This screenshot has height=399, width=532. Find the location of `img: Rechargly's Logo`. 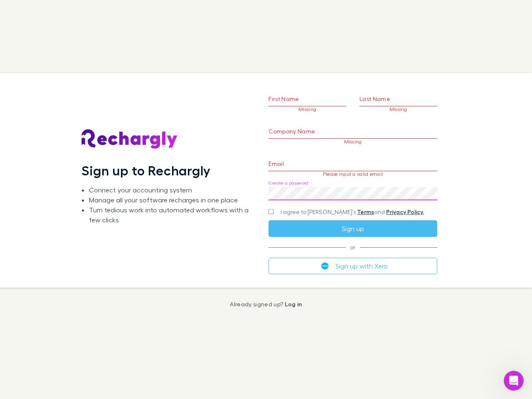

img: Rechargly's Logo is located at coordinates (130, 139).